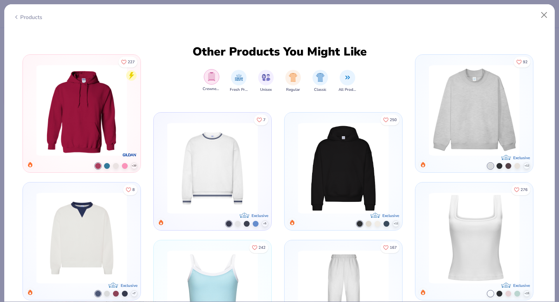 This screenshot has height=302, width=559. I want to click on img: Unisex Image, so click(266, 77).